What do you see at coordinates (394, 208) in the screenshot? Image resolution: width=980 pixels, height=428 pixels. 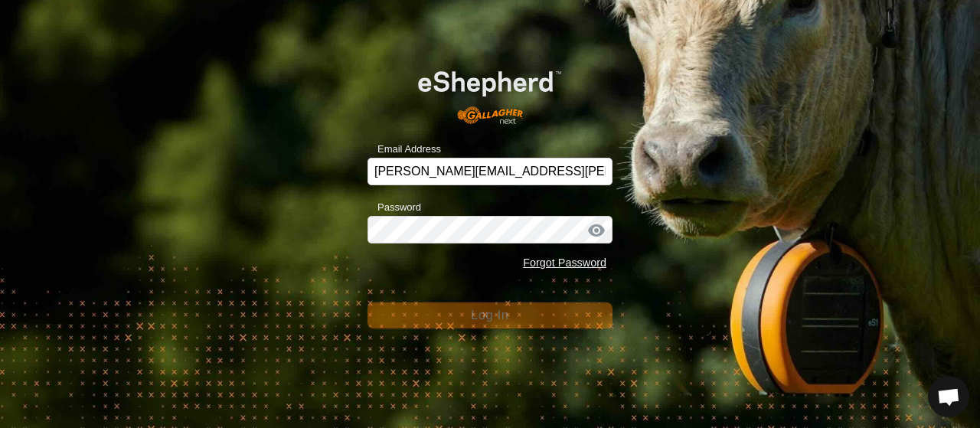 I see `label: Password` at bounding box center [394, 208].